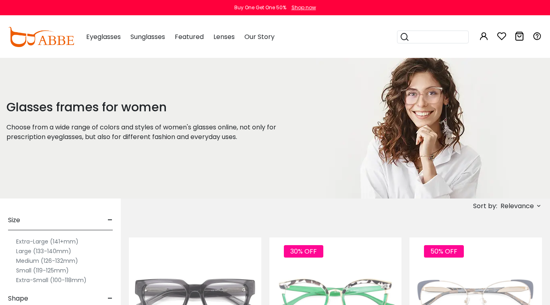 The image size is (550, 305). Describe the element at coordinates (418, 128) in the screenshot. I see `img: glasses frames for women` at that location.